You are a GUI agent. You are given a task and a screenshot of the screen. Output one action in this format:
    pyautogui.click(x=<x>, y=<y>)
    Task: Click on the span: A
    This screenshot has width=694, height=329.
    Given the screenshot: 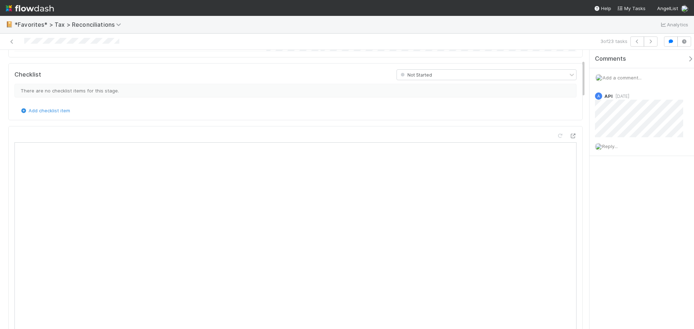 What is the action you would take?
    pyautogui.click(x=598, y=96)
    